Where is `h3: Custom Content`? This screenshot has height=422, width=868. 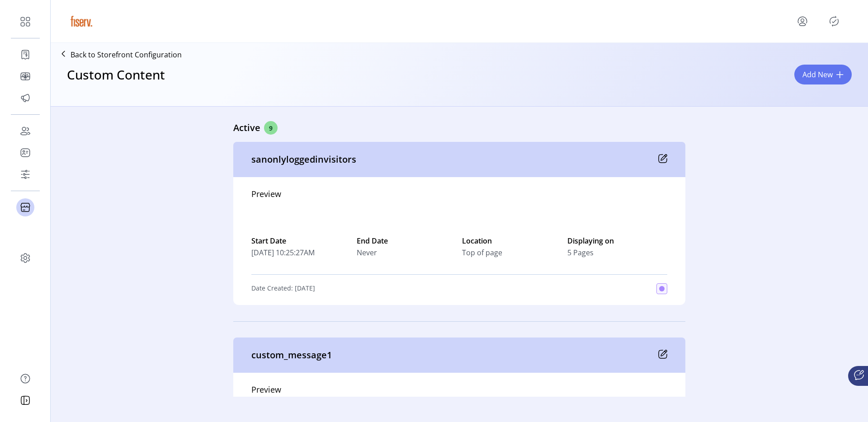 h3: Custom Content is located at coordinates (116, 74).